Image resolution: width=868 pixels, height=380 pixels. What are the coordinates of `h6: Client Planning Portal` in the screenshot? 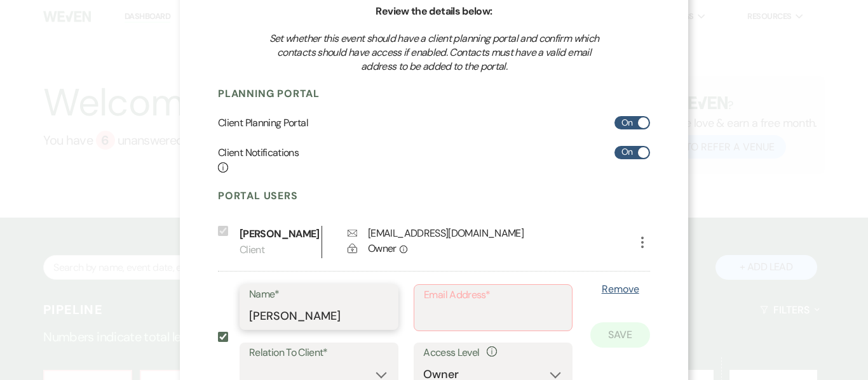 It's located at (263, 123).